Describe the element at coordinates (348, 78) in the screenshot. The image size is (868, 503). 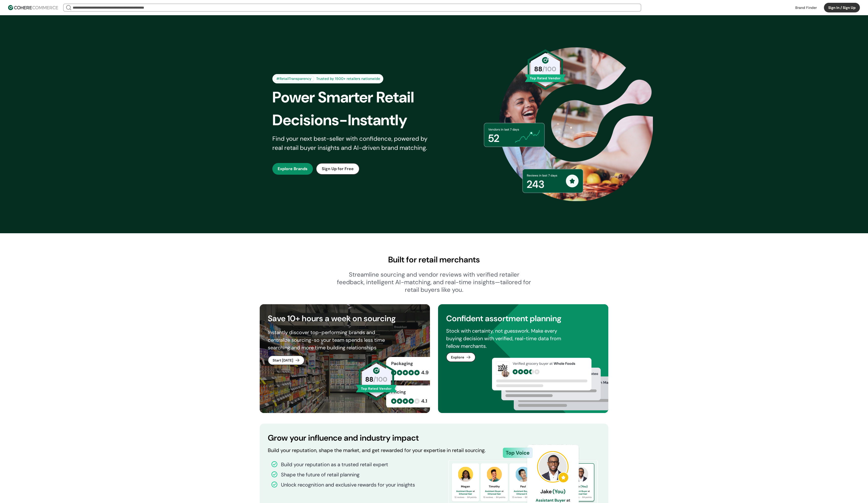
I see `div: Trusted by 1500+ retailers nationwide` at that location.